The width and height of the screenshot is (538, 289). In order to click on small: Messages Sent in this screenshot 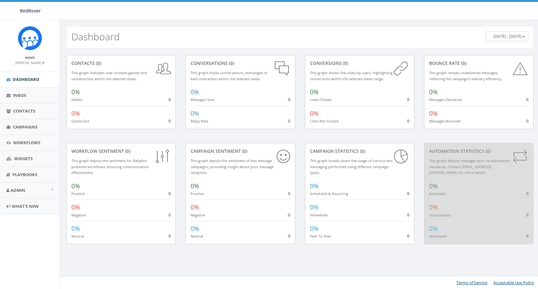, I will do `click(202, 100)`.